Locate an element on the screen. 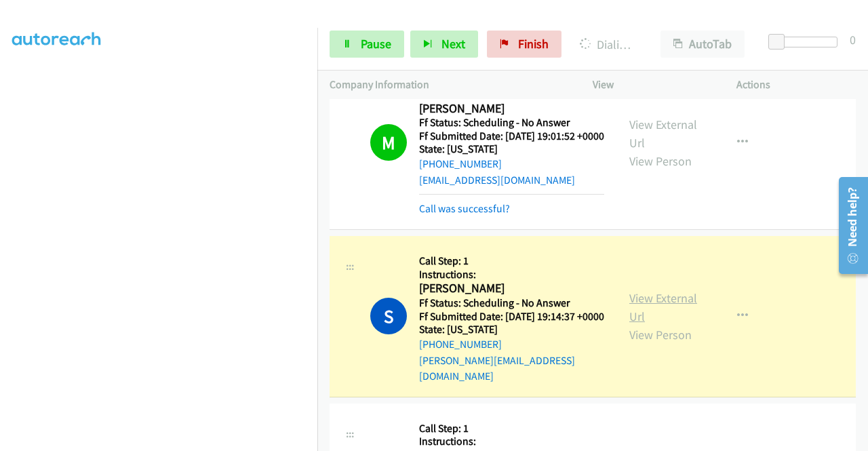 Image resolution: width=868 pixels, height=451 pixels. p: View is located at coordinates (652, 85).